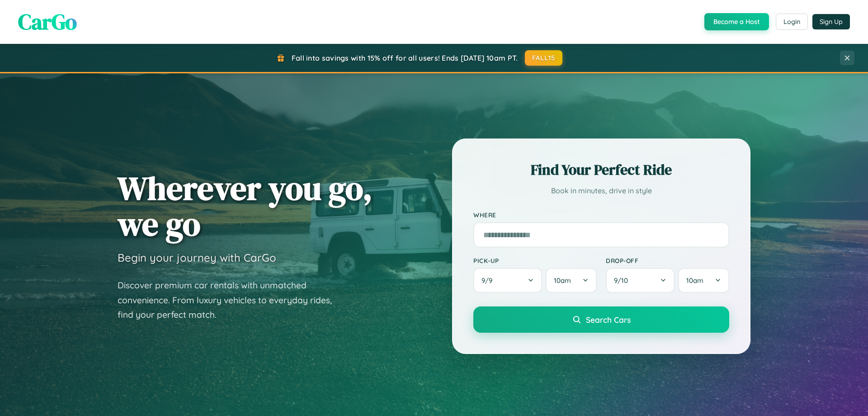  I want to click on span: Search Cars, so click(608, 319).